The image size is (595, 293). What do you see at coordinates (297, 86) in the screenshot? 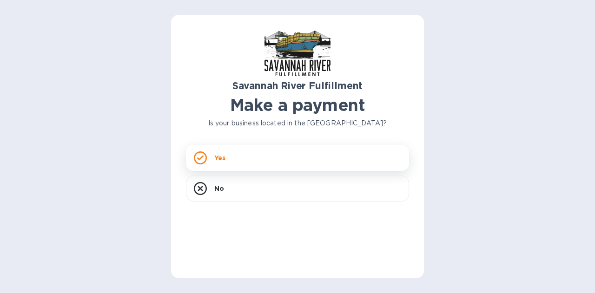
I see `b: Savannah River Fulfillment` at bounding box center [297, 86].